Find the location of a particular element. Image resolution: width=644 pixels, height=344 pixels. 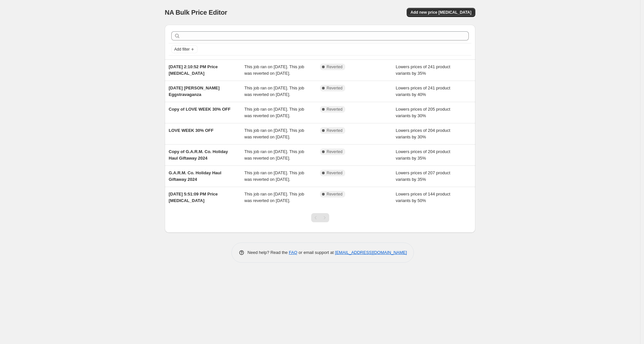

span: Need help? Read the is located at coordinates (268, 253).